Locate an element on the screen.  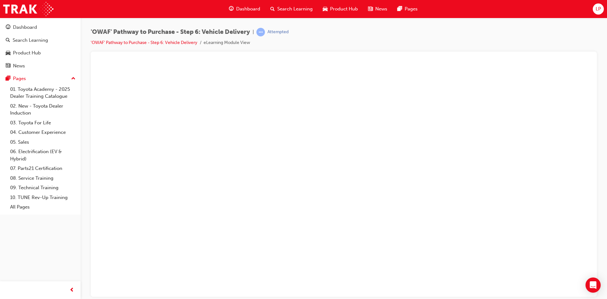
span: Product Hub is located at coordinates (344, 9).